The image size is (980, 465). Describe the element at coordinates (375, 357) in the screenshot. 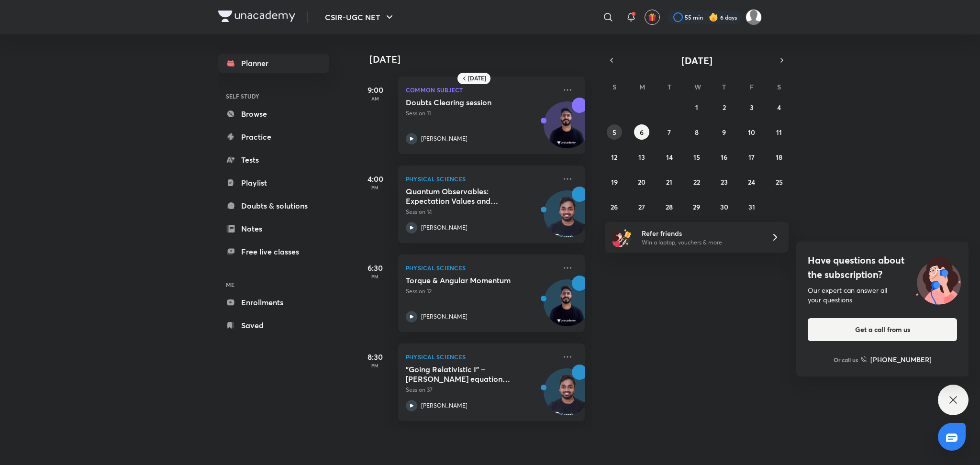

I see `h5: 8:30` at that location.